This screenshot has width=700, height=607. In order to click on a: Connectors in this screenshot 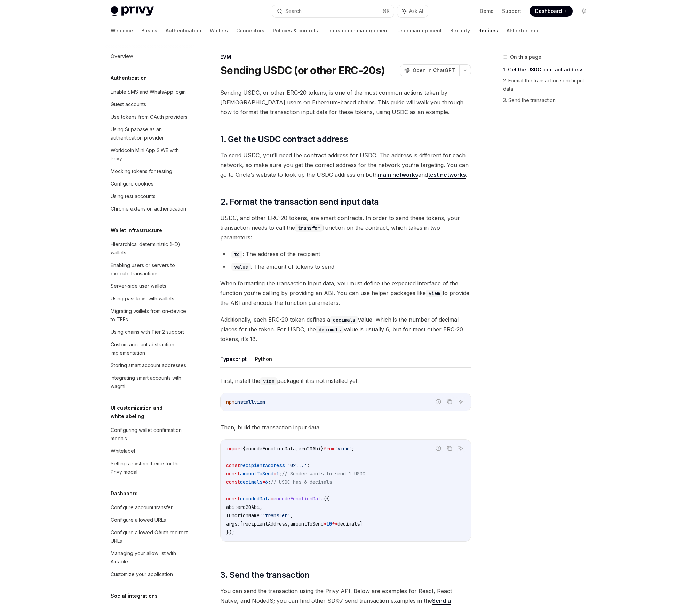, I will do `click(250, 30)`.